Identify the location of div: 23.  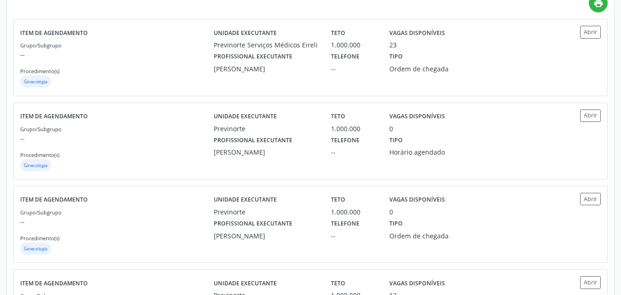
(393, 45).